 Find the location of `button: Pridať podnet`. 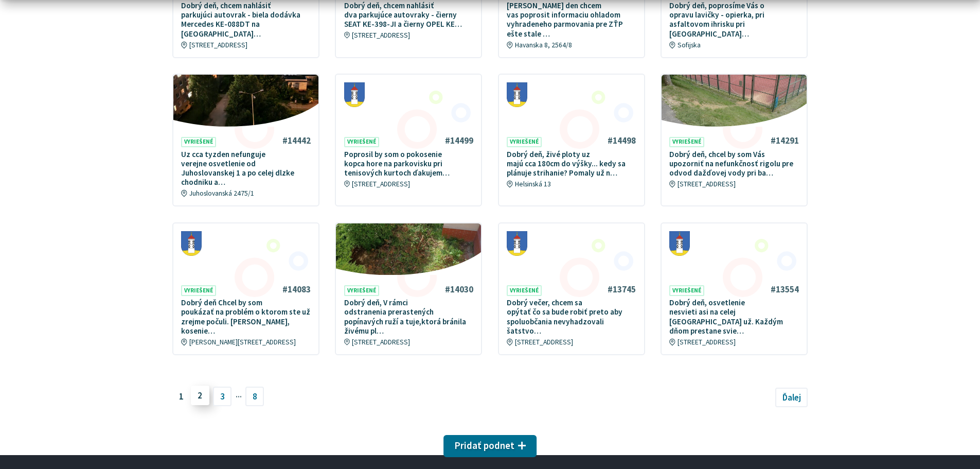

button: Pridať podnet is located at coordinates (490, 446).